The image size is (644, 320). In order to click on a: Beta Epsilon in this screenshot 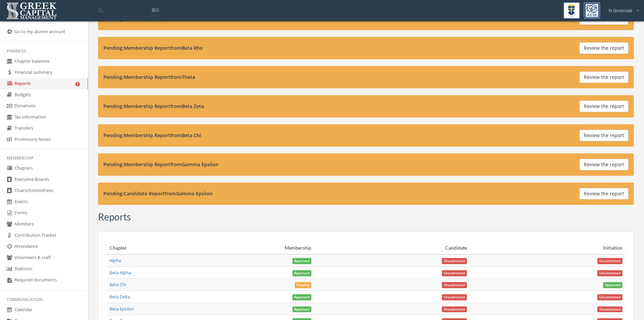, I will do `click(122, 309)`.